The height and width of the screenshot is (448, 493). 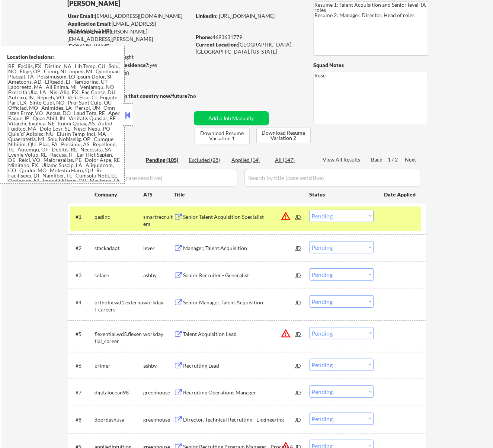 I want to click on div: Senior Talent Acquisition Specialist, so click(x=239, y=217).